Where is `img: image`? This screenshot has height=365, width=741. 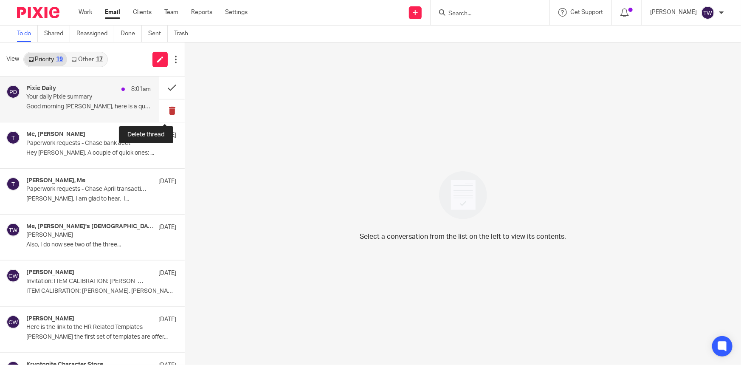 img: image is located at coordinates (463, 195).